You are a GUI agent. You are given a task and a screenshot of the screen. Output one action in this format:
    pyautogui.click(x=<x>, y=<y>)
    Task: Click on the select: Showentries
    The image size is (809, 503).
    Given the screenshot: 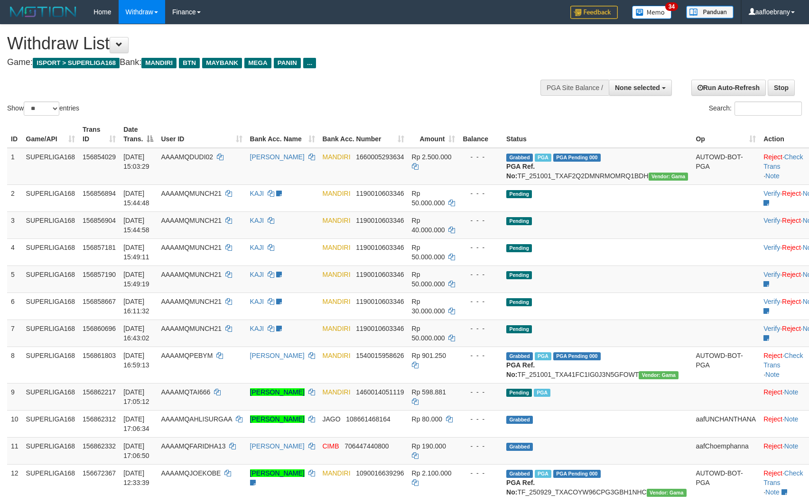 What is the action you would take?
    pyautogui.click(x=41, y=109)
    